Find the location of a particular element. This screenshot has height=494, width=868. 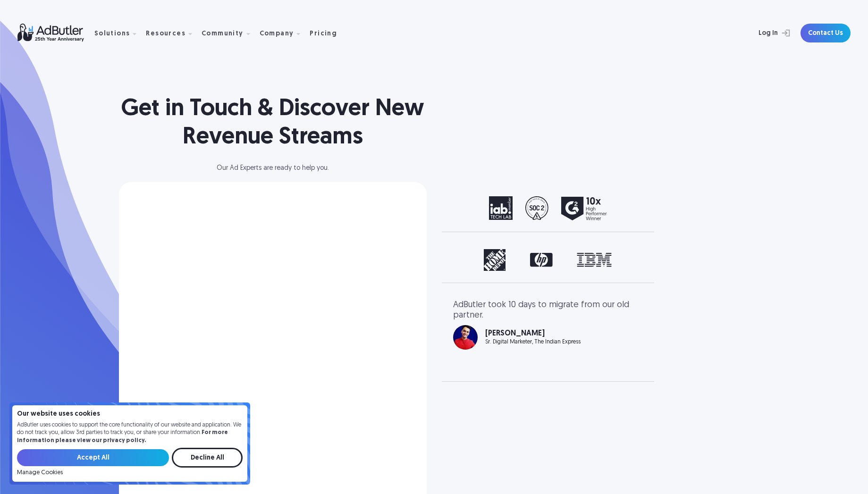

form: Email Form is located at coordinates (130, 462).